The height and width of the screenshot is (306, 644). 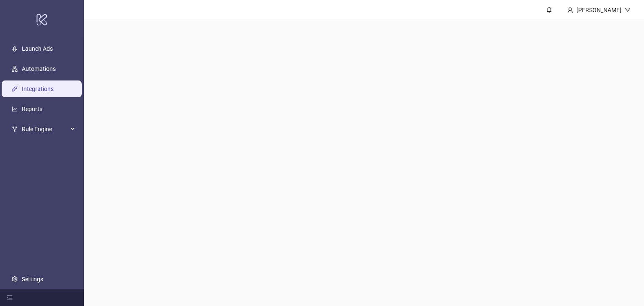 What do you see at coordinates (33, 279) in the screenshot?
I see `a: Settings` at bounding box center [33, 279].